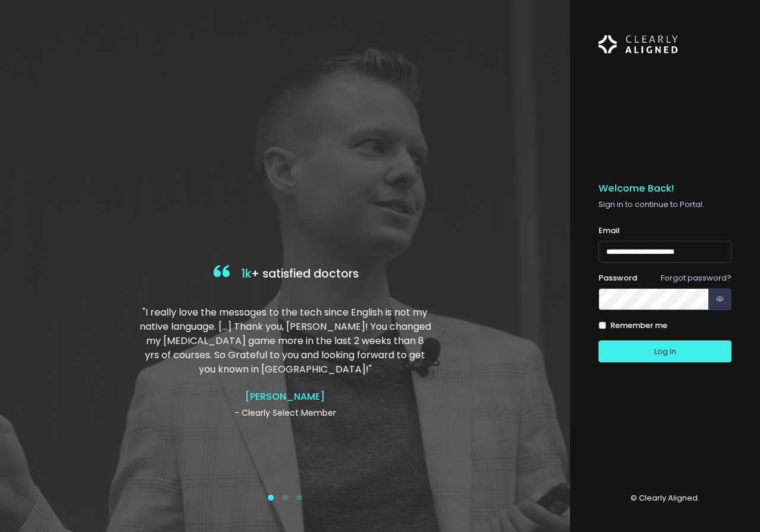 This screenshot has height=532, width=760. Describe the element at coordinates (285, 341) in the screenshot. I see `p: "I really love the messages to the tech since English is not my native language. […] Thank you, [...` at that location.